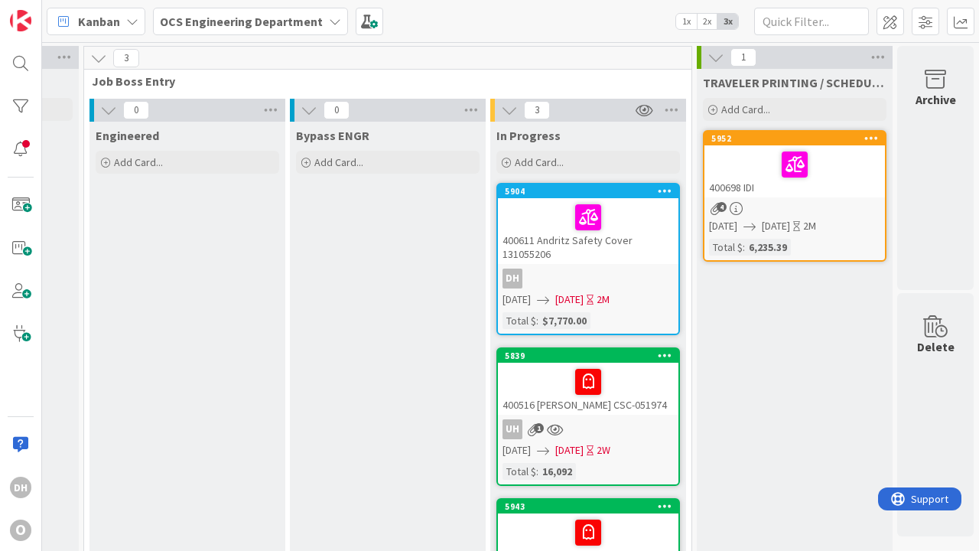  What do you see at coordinates (794, 83) in the screenshot?
I see `span: TRAVELER PRINTING / SCHEDULING` at bounding box center [794, 83].